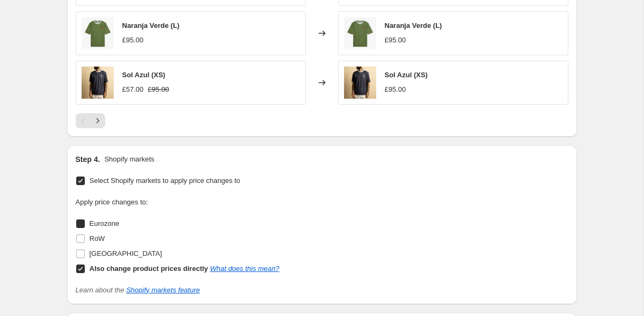  Describe the element at coordinates (163, 289) in the screenshot. I see `a: Shopify markets feature` at that location.